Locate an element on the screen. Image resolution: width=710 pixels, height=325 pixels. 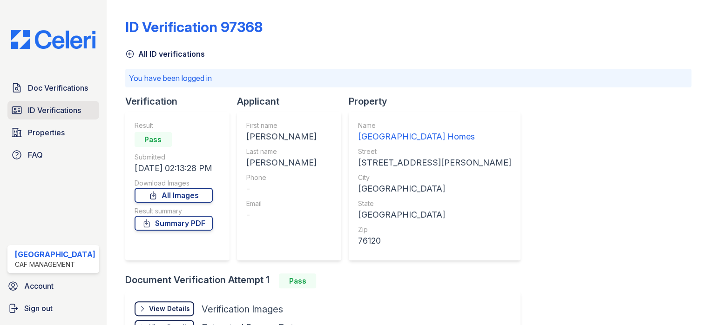
span: FAQ is located at coordinates (35, 155).